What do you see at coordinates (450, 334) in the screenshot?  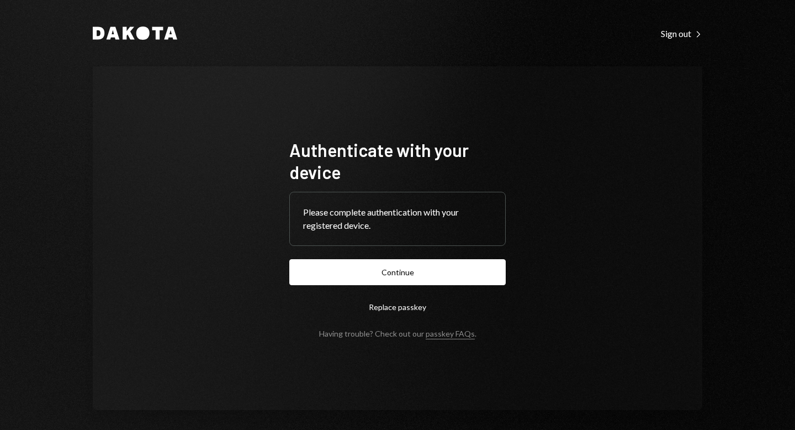 I see `a: passkey FAQs` at bounding box center [450, 334].